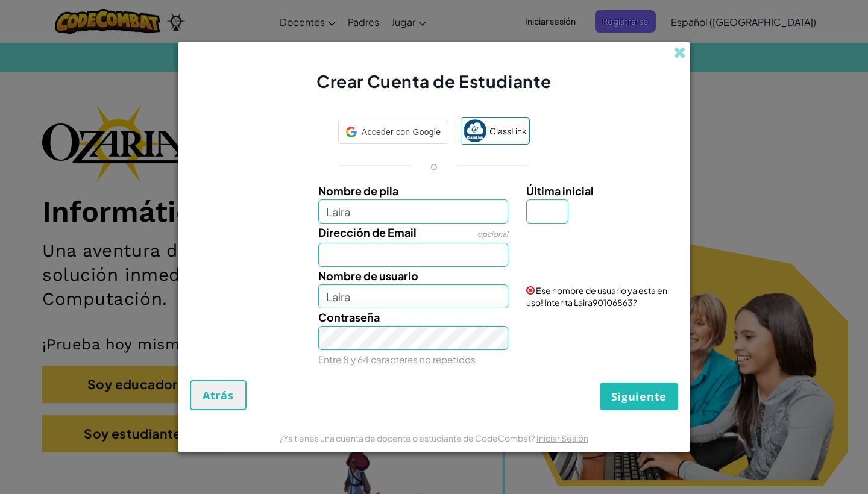  I want to click on span: Crear Cuenta de Estudiante, so click(434, 81).